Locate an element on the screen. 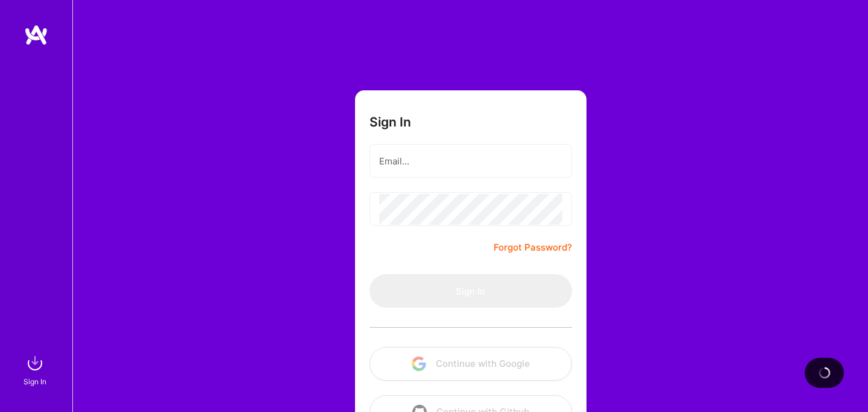  a: Forgot Password? is located at coordinates (533, 247).